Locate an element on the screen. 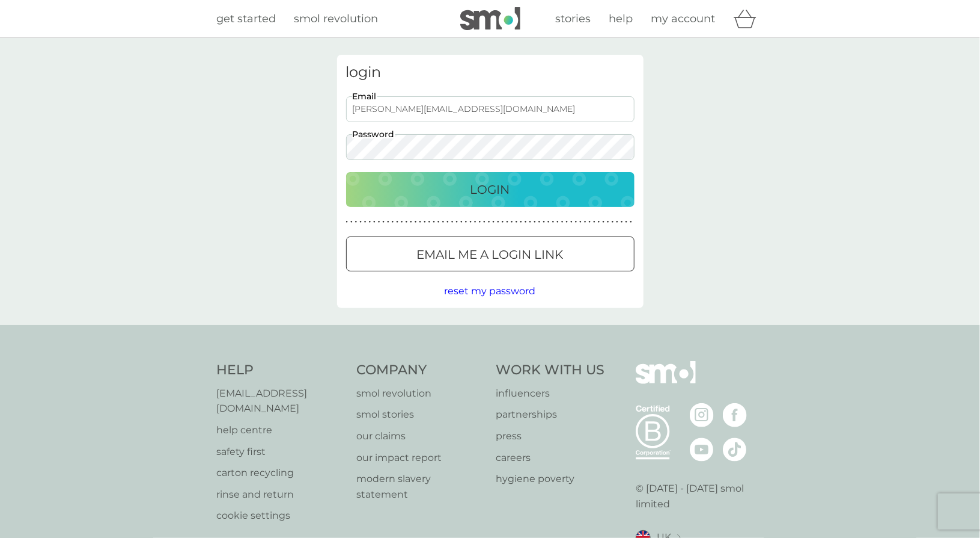 The image size is (980, 538). a: partnerships is located at coordinates (550, 414).